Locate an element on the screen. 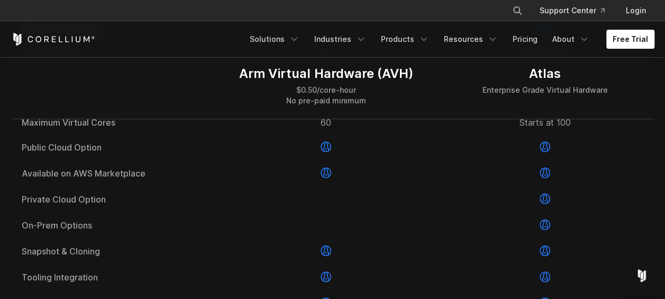 The width and height of the screenshot is (665, 299). a: Industries is located at coordinates (340, 39).